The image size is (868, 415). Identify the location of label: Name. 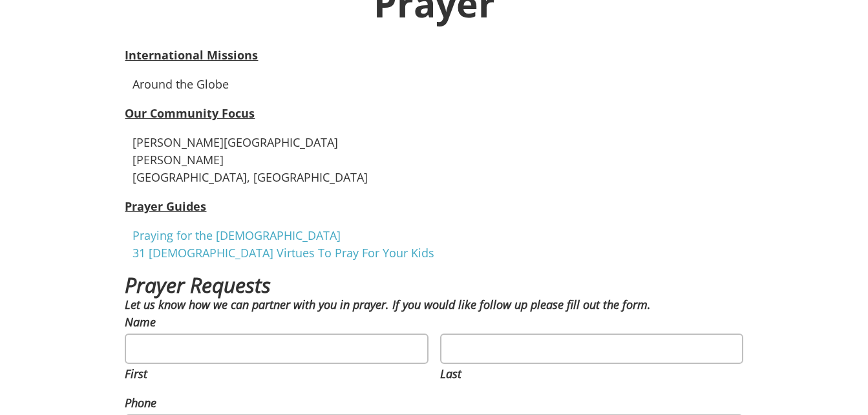
(140, 321).